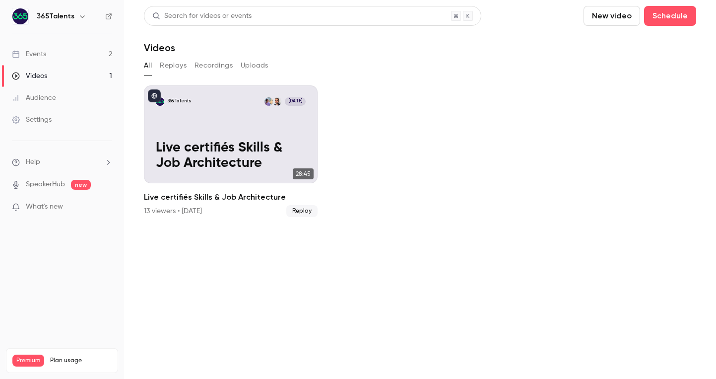 Image resolution: width=716 pixels, height=379 pixels. Describe the element at coordinates (29, 54) in the screenshot. I see `div: Events` at that location.